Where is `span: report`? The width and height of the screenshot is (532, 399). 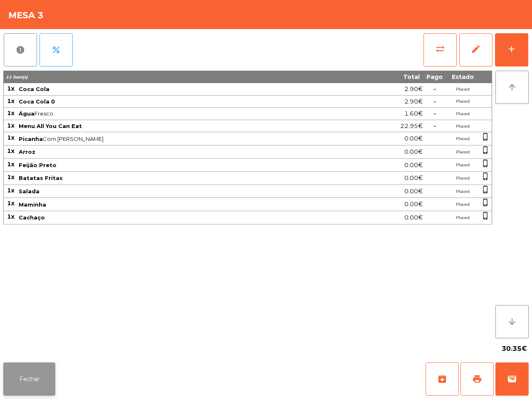
span: report is located at coordinates (21, 50).